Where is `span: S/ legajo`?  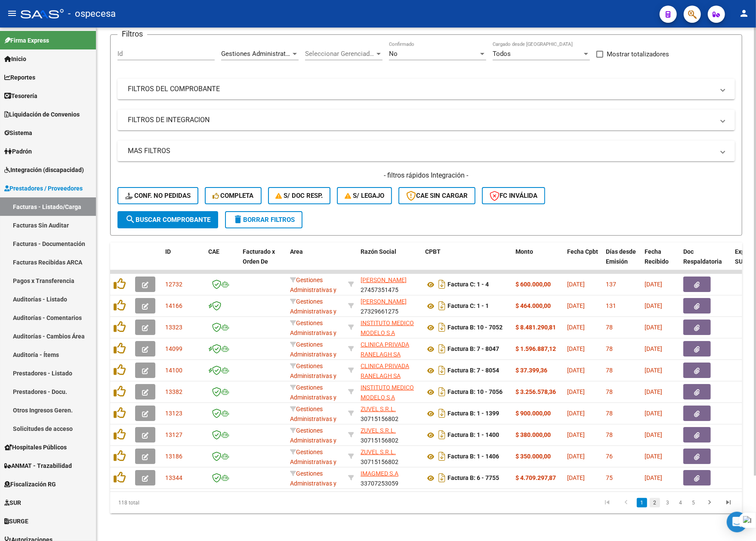 span: S/ legajo is located at coordinates (364, 196).